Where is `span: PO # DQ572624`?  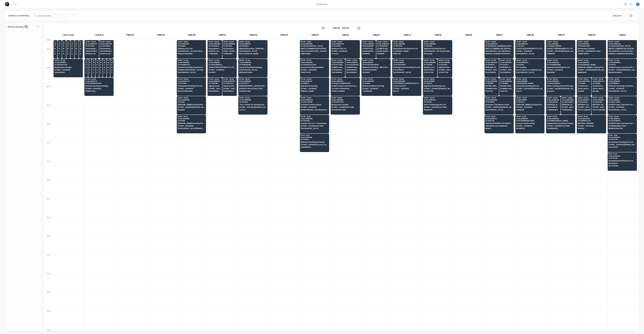
span: PO # DQ572624 is located at coordinates (55, 46).